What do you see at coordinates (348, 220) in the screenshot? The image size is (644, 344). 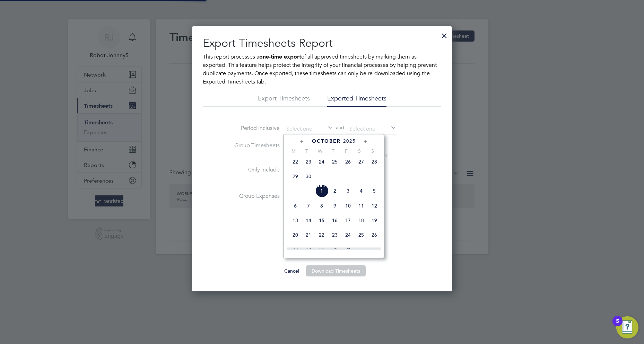 I see `span: 17` at bounding box center [348, 220].